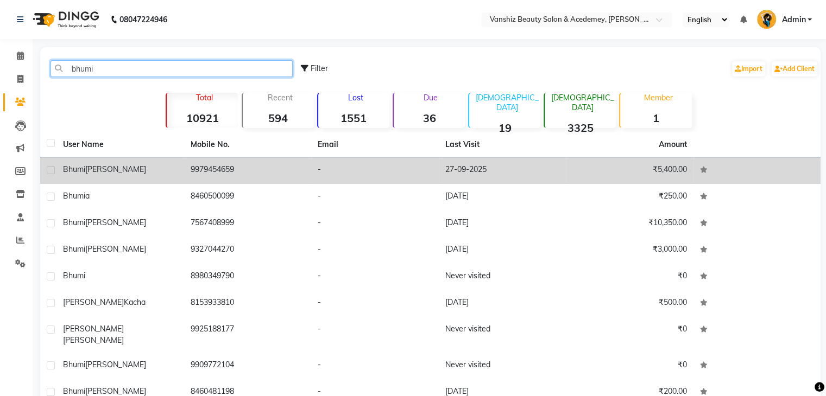 The width and height of the screenshot is (826, 396). I want to click on td: ₹250.00, so click(629, 197).